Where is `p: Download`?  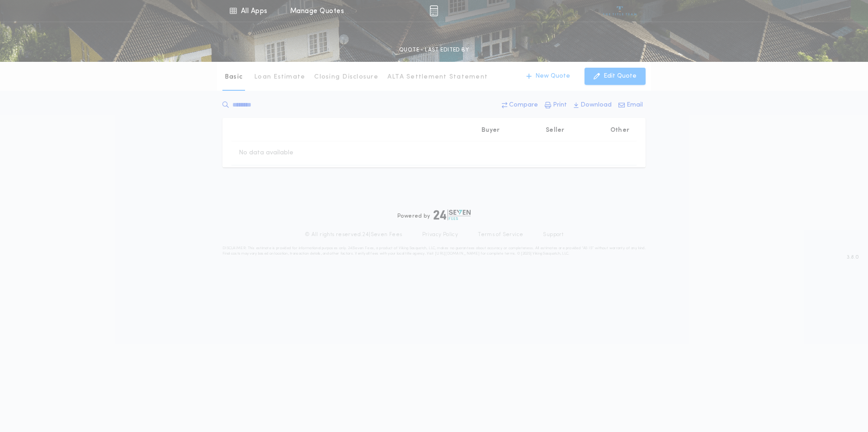
p: Download is located at coordinates (596, 105).